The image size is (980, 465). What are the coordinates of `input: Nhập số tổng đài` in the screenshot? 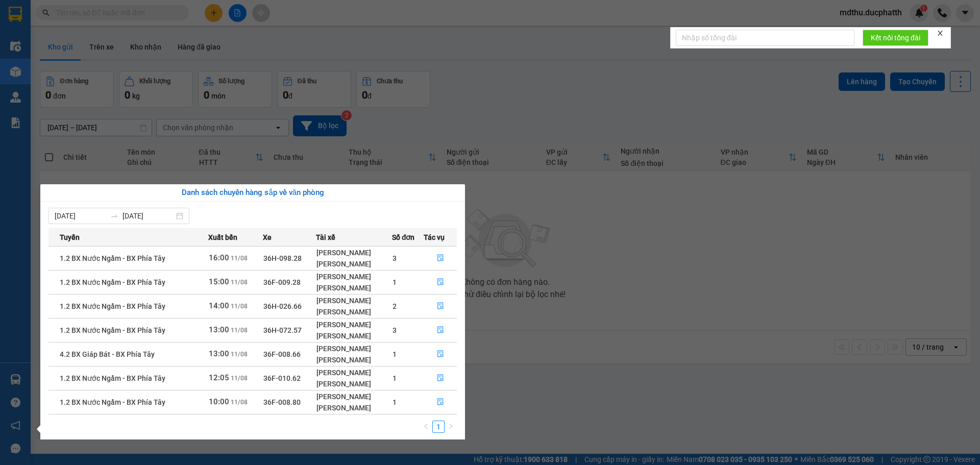 It's located at (765, 38).